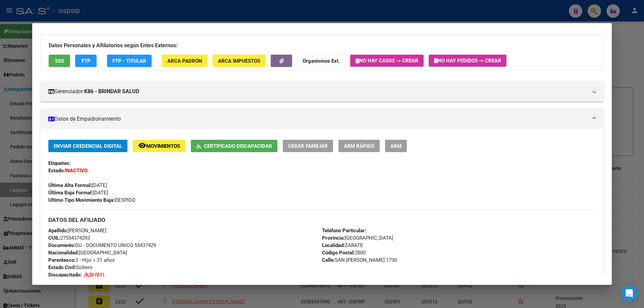 This screenshot has width=644, height=308. I want to click on span: Certificado Discapacidad, so click(238, 146).